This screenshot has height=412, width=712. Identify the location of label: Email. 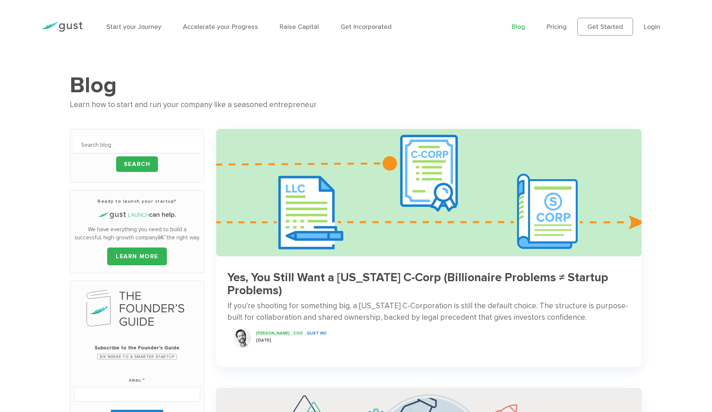
(137, 377).